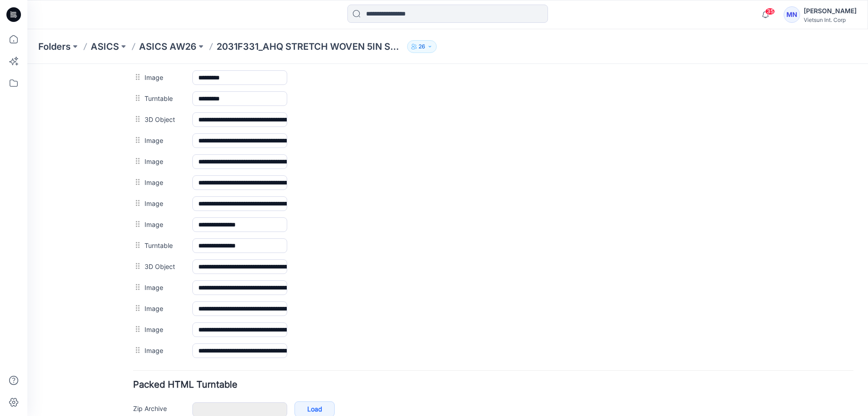 This screenshot has width=868, height=416. Describe the element at coordinates (105, 47) in the screenshot. I see `p: ASICS` at that location.